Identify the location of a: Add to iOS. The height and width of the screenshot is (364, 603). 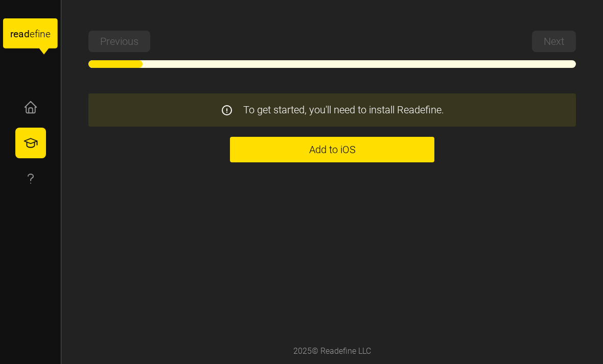
(332, 149).